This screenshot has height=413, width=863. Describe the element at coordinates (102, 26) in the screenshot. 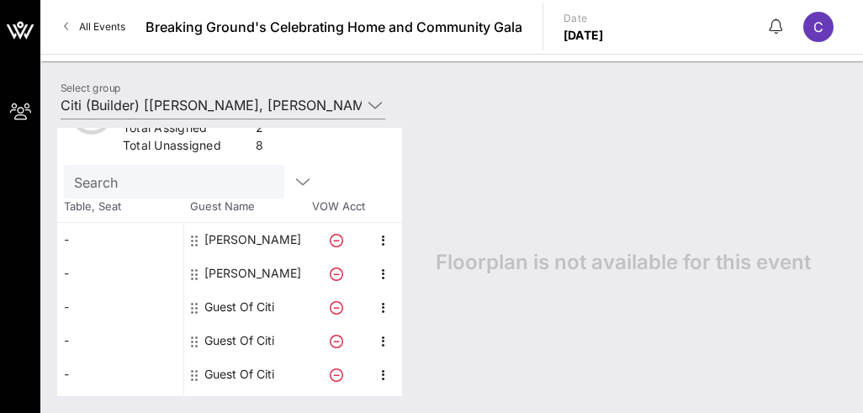

I see `span: All Events` at that location.